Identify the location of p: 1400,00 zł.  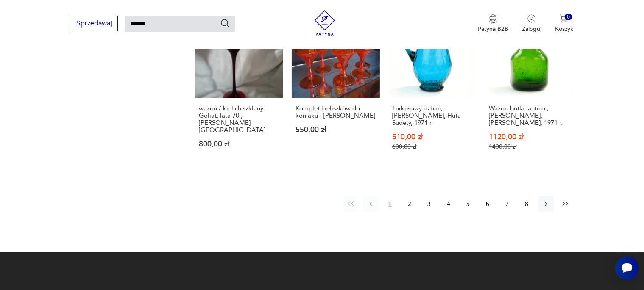
(529, 147).